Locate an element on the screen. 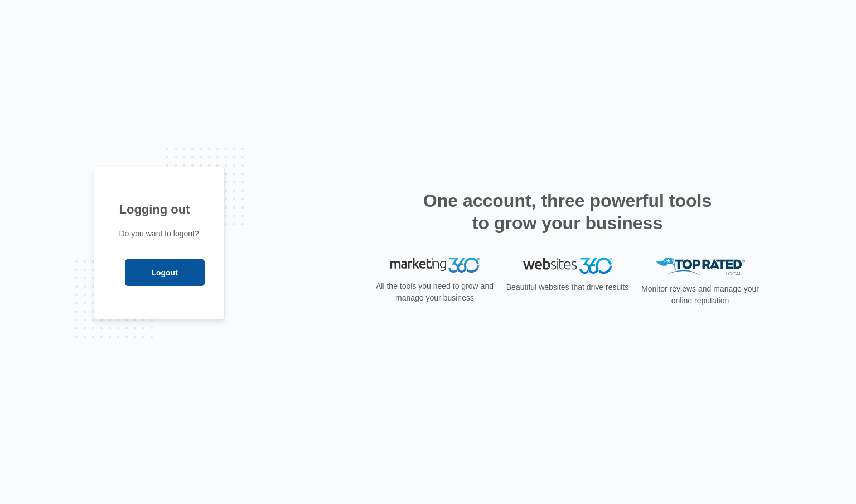  img: Top Rated Local is located at coordinates (700, 266).